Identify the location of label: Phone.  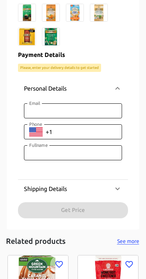
(36, 124).